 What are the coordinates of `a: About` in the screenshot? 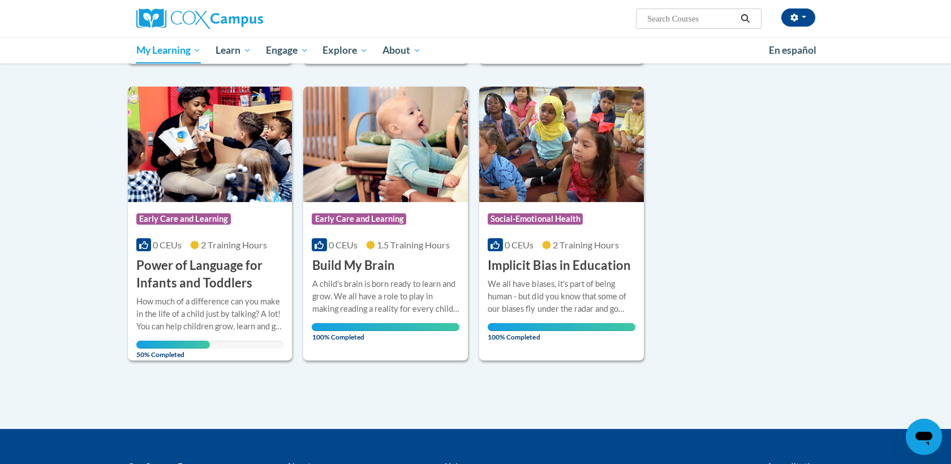 It's located at (402, 50).